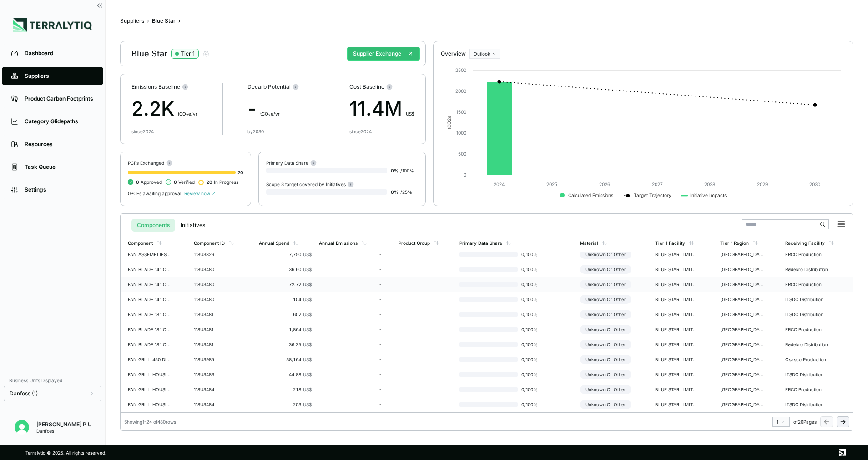 Image resolution: width=868 pixels, height=460 pixels. I want to click on text: 2030, so click(815, 185).